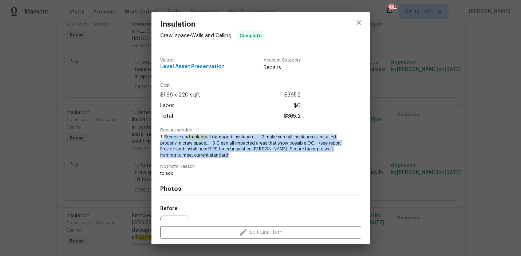  What do you see at coordinates (297, 106) in the screenshot?
I see `span: $0` at bounding box center [297, 106].